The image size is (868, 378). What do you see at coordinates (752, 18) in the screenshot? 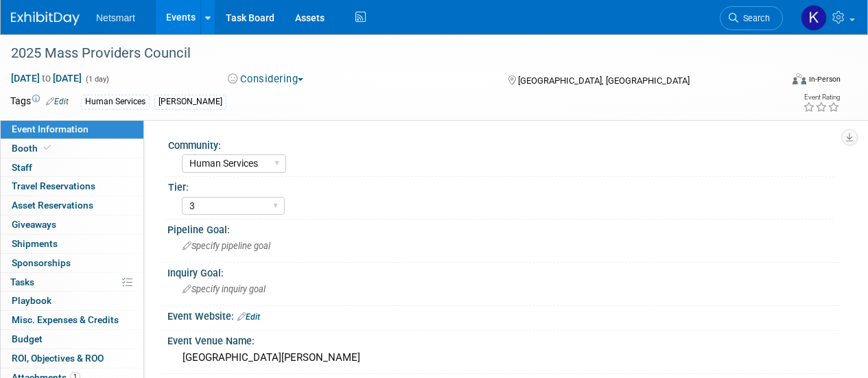
I see `a: Search` at bounding box center [752, 18].